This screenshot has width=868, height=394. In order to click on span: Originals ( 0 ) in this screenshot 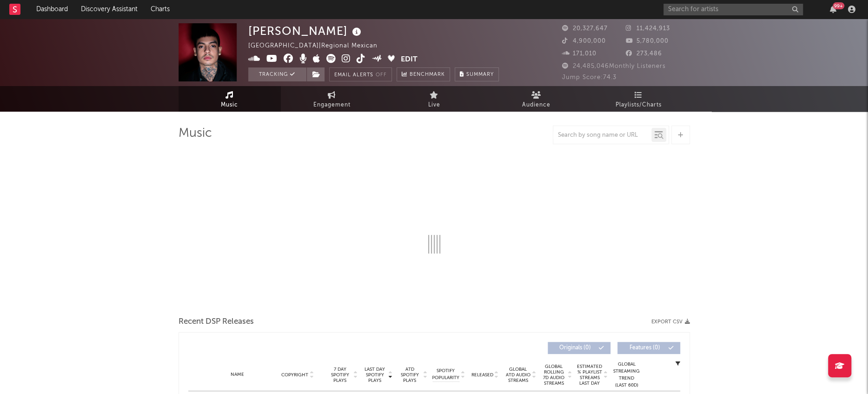, I will do `click(575, 348)`.